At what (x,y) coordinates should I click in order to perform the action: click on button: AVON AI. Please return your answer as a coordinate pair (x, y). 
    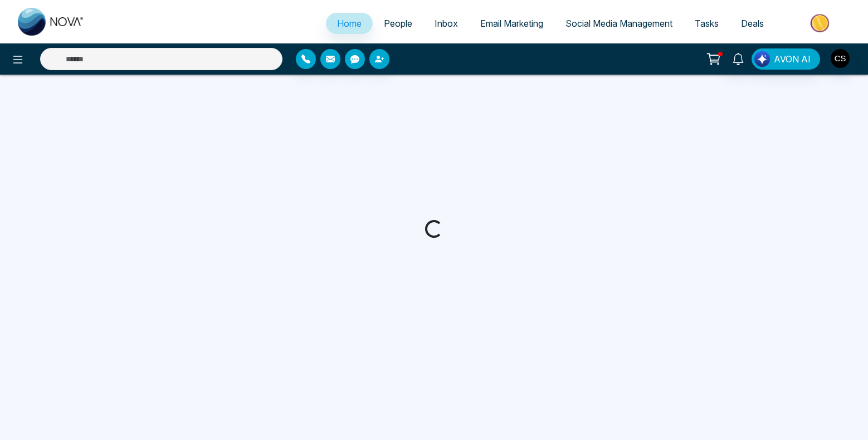
    Looking at the image, I should click on (786, 59).